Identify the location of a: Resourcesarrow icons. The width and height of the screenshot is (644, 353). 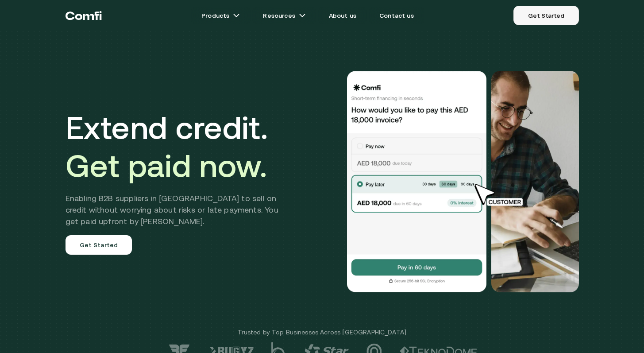
(284, 15).